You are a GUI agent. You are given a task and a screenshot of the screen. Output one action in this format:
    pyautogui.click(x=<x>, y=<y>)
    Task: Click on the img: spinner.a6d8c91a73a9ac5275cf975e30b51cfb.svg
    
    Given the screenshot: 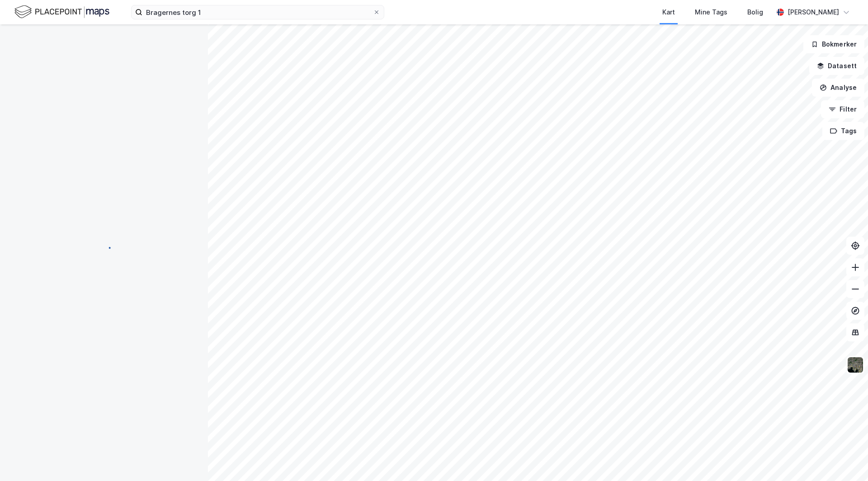 What is the action you would take?
    pyautogui.click(x=104, y=248)
    